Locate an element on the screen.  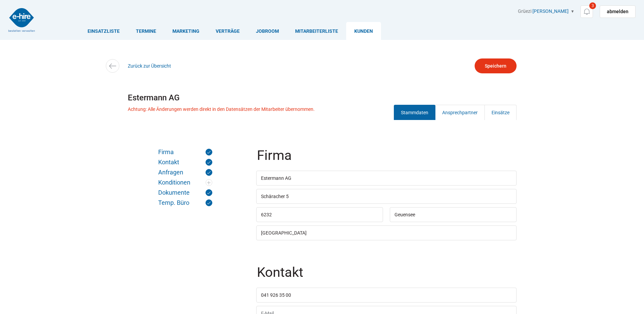
img: icon-arrow-left.svg is located at coordinates (112, 66).